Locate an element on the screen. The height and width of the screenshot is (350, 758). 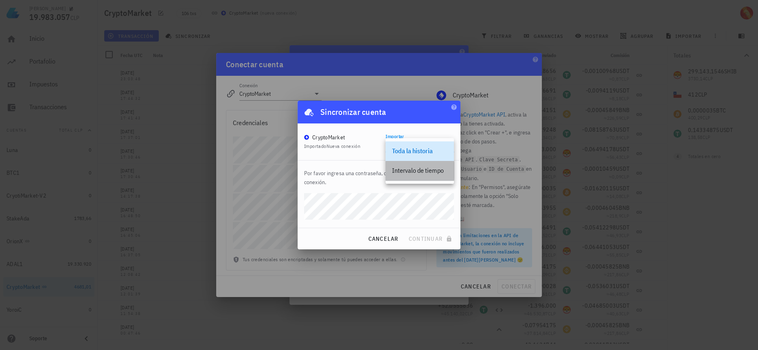
div: Toda la historia is located at coordinates (420, 151).